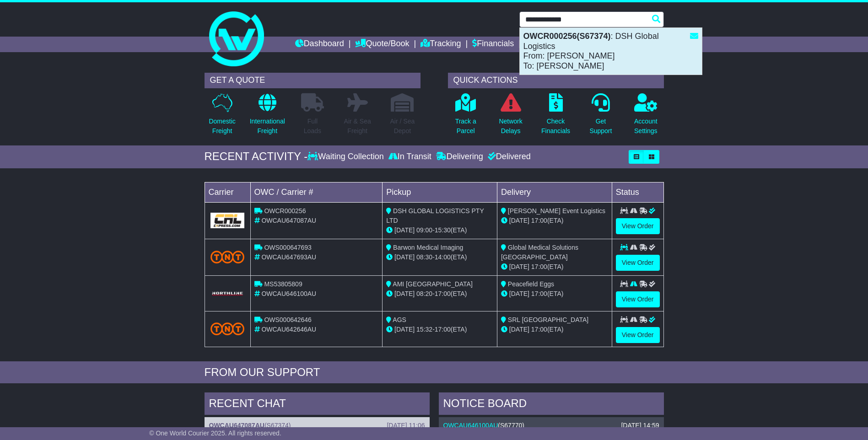  What do you see at coordinates (313, 80) in the screenshot?
I see `div: GET A QUOTE` at bounding box center [313, 80].